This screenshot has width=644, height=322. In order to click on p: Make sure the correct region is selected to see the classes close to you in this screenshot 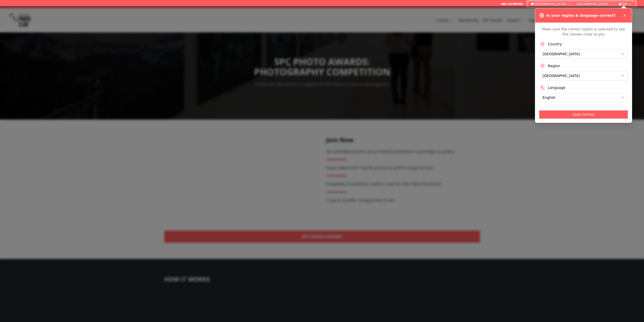, I will do `click(584, 32)`.